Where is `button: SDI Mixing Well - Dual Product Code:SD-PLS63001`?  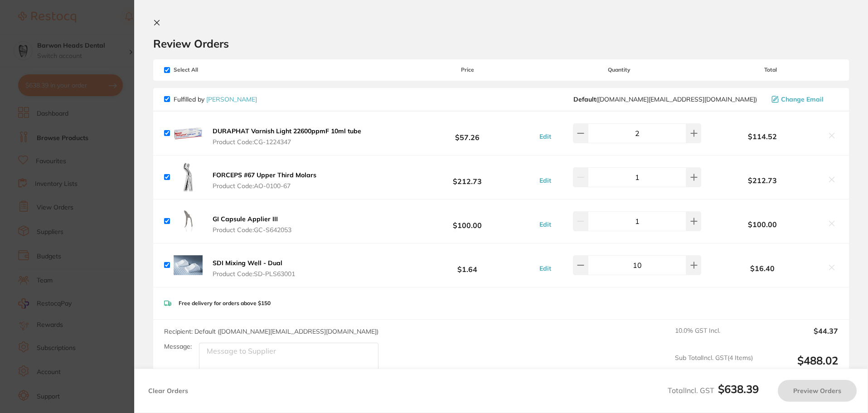 button: SDI Mixing Well - Dual Product Code:SD-PLS63001 is located at coordinates (254, 268).